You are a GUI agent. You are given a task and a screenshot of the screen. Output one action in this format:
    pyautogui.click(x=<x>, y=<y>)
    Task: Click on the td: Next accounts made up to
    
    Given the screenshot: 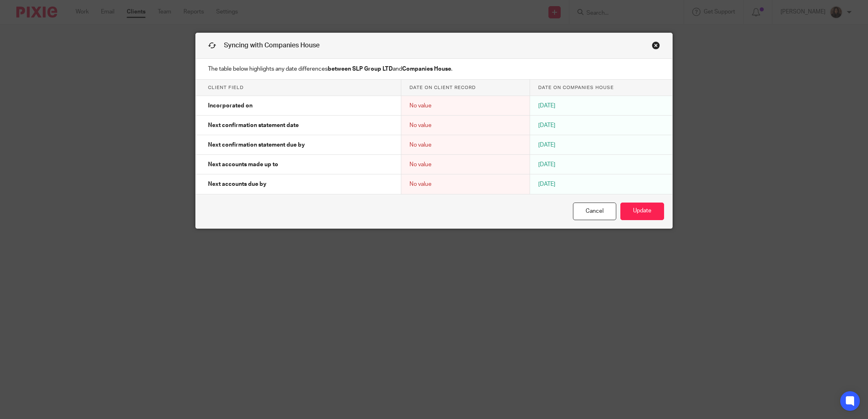 What is the action you would take?
    pyautogui.click(x=298, y=164)
    